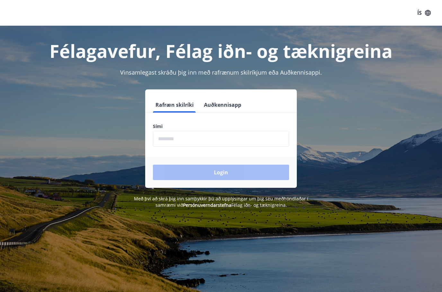 This screenshot has width=442, height=292. I want to click on span: Vinsamlegast skráðu þig inn með rafrænum skilríkjum eða Auðkennisappi., so click(221, 72).